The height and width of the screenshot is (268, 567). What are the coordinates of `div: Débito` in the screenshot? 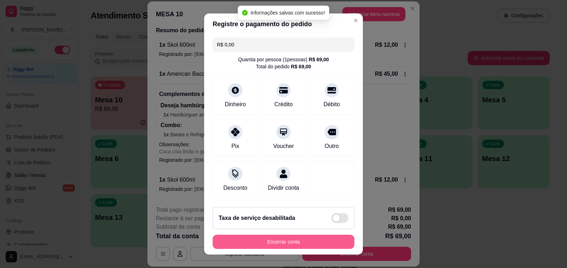 It's located at (332, 105).